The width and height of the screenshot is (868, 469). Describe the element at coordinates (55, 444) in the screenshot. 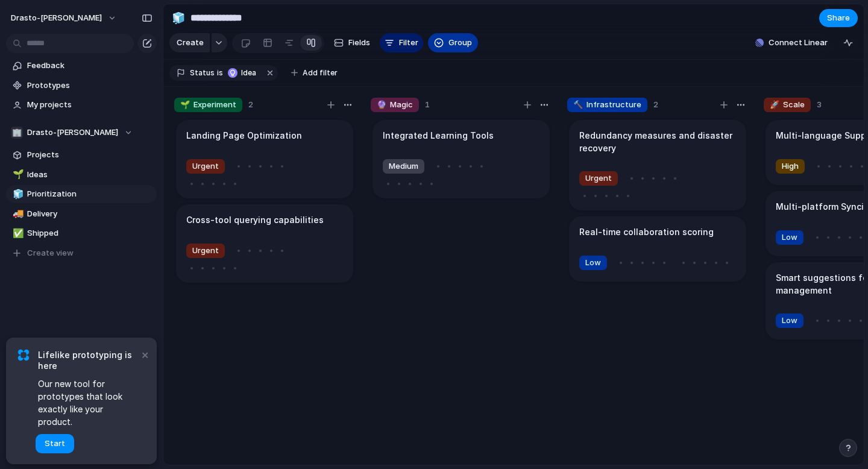

I see `span: Start` at that location.